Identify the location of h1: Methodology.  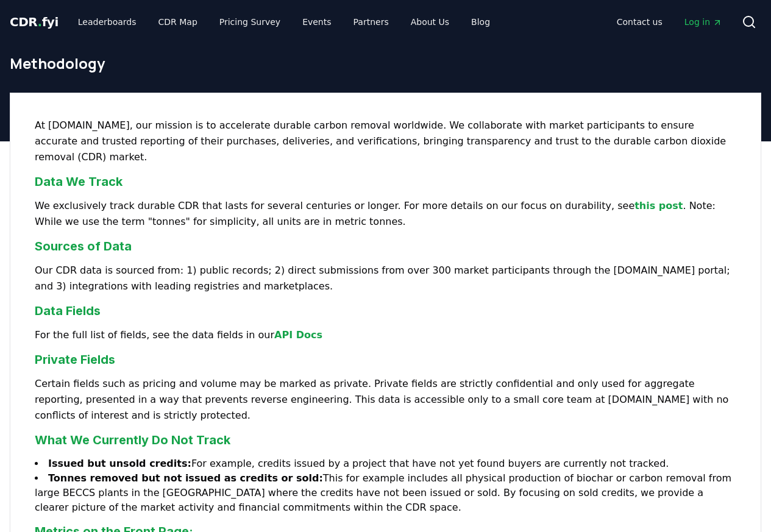
(386, 64).